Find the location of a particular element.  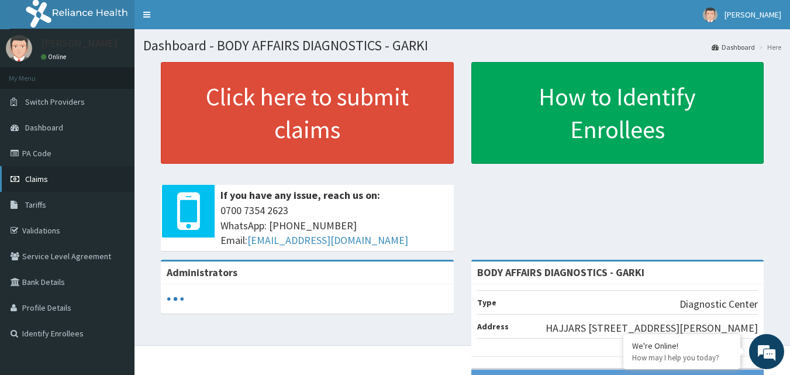

a: Dashboard is located at coordinates (733, 47).